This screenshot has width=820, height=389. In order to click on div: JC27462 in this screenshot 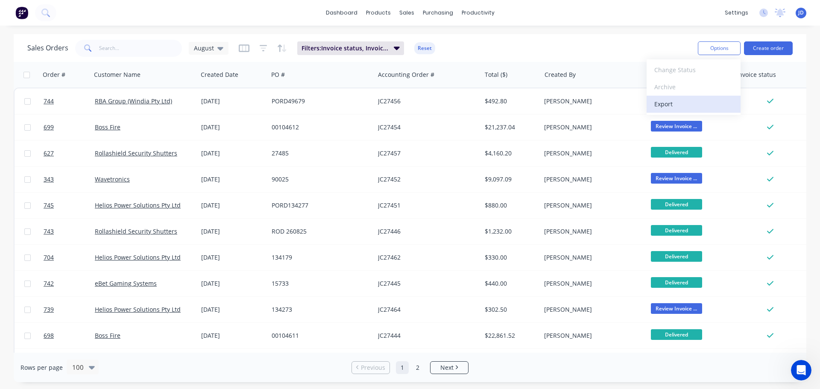, I will do `click(425, 258)`.